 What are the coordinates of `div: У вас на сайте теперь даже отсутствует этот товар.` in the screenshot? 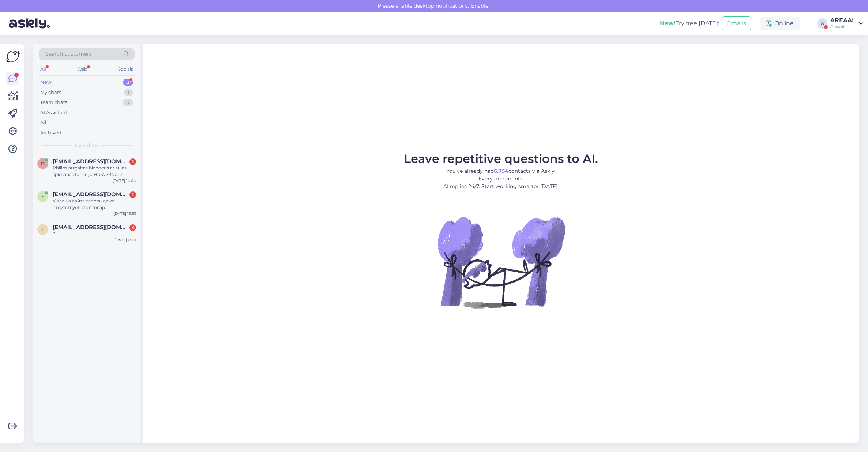 It's located at (95, 205).